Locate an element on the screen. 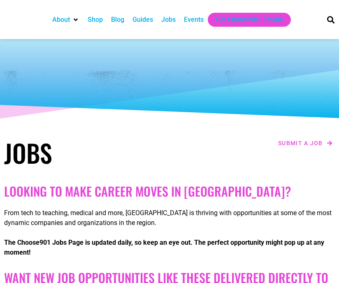  a: Get Choose901 Emails is located at coordinates (249, 20).